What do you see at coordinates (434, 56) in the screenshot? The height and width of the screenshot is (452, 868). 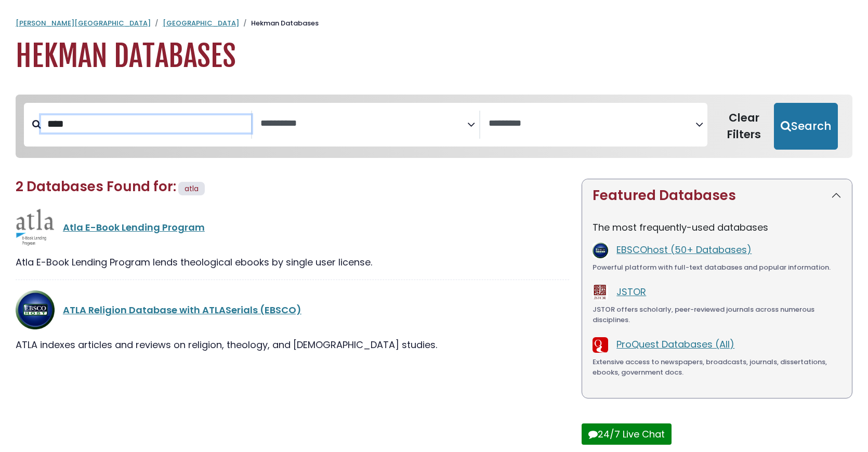 I see `h1: Hekman Databases` at bounding box center [434, 56].